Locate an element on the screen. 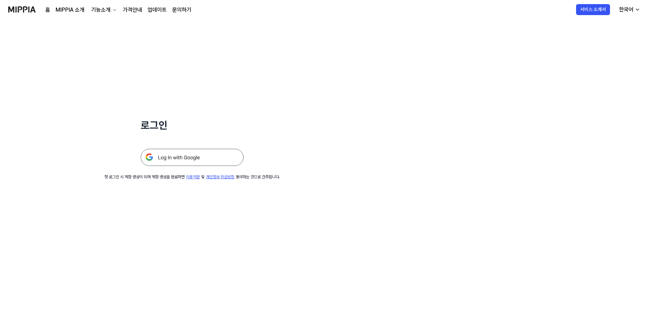  button: 한국어 is located at coordinates (629, 10).